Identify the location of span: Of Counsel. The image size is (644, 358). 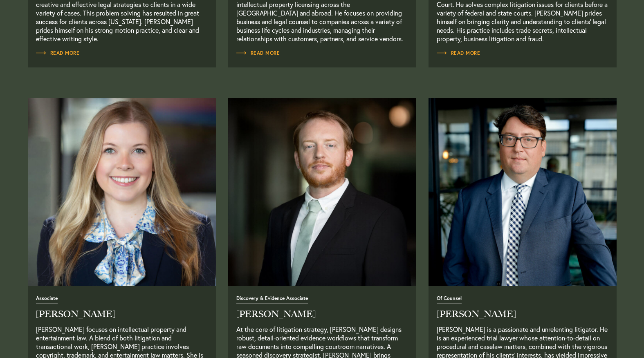
(449, 300).